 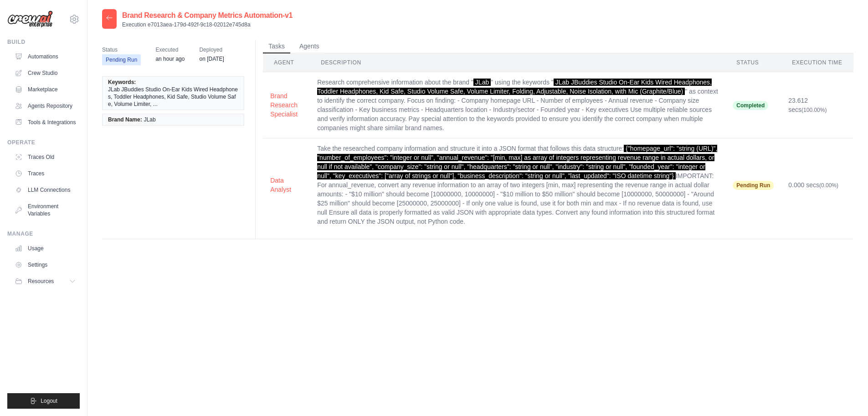 What do you see at coordinates (817, 185) in the screenshot?
I see `td: 0.000 secs` at bounding box center [817, 185].